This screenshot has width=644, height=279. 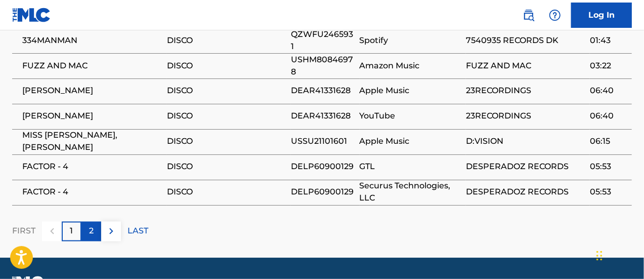 What do you see at coordinates (322, 41) in the screenshot?
I see `span: QZWFU2465931` at bounding box center [322, 41].